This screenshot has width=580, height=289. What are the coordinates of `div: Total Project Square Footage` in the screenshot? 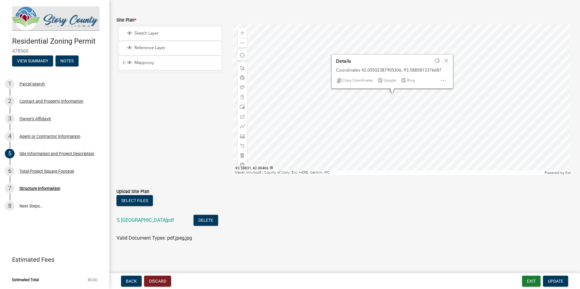 It's located at (47, 171).